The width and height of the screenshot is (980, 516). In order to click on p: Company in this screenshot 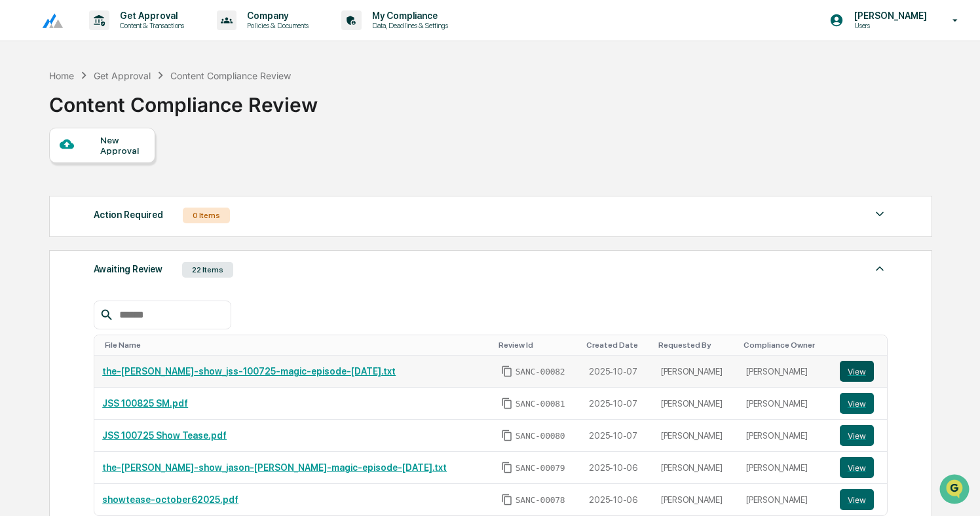, I will do `click(276, 16)`.